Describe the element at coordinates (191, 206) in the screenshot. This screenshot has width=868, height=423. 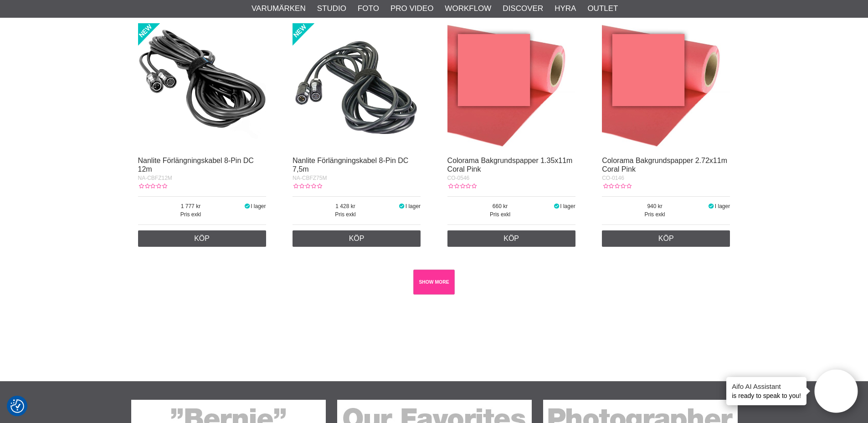
I see `span: 1 777` at that location.